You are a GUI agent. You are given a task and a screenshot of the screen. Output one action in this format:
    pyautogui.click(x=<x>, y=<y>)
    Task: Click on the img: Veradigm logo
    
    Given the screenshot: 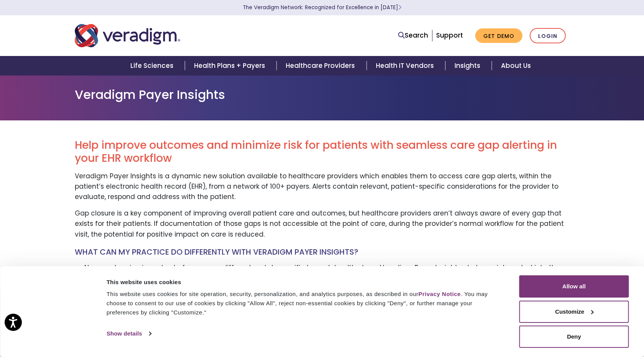 What is the action you would take?
    pyautogui.click(x=127, y=36)
    